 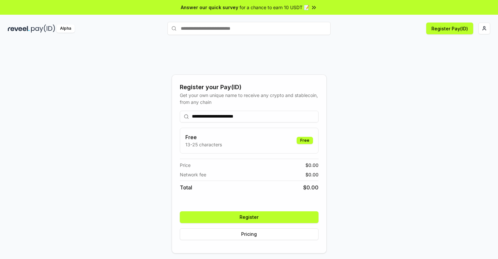 I want to click on span: Network fee, so click(x=193, y=174).